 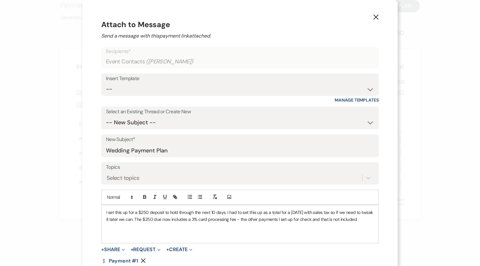 I want to click on div: Event Contacts, so click(x=240, y=61).